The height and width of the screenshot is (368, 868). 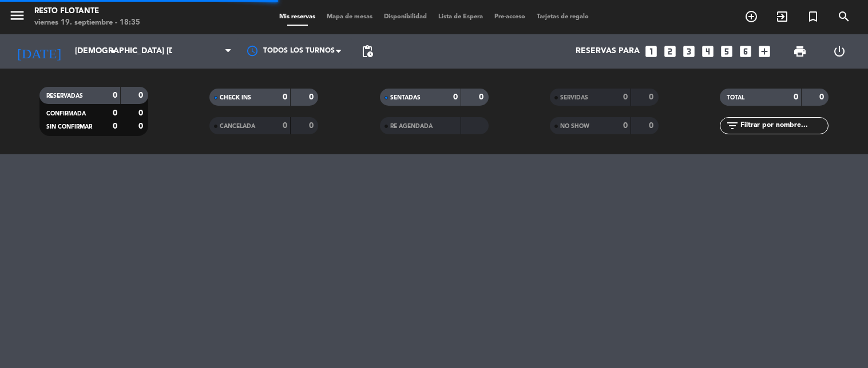 I want to click on i: looks_one, so click(x=651, y=51).